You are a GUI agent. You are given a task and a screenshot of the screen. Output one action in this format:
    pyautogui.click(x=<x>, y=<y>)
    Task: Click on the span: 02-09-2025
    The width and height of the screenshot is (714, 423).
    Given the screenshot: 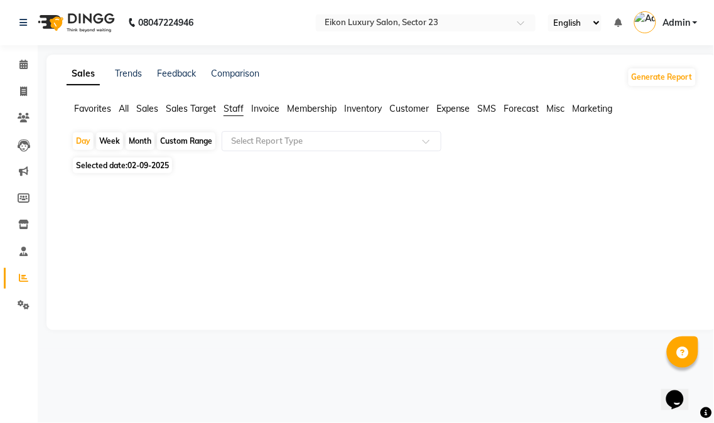 What is the action you would take?
    pyautogui.click(x=148, y=165)
    